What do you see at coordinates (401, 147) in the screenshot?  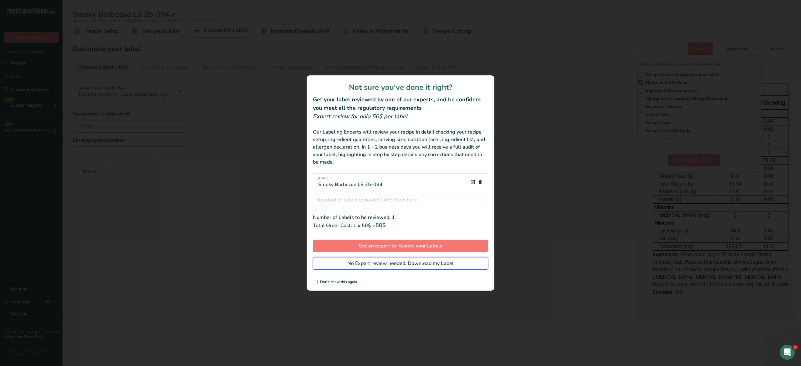 I see `div: Our Labeling Experts will review your recipe in detail checking your recipe setup, ingredient qua...` at bounding box center [401, 147].